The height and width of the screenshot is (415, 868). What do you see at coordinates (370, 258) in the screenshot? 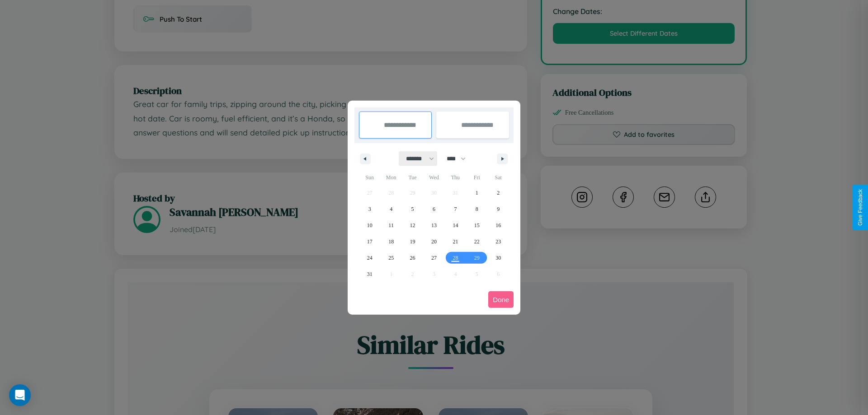
I see `span: 24` at bounding box center [370, 258].